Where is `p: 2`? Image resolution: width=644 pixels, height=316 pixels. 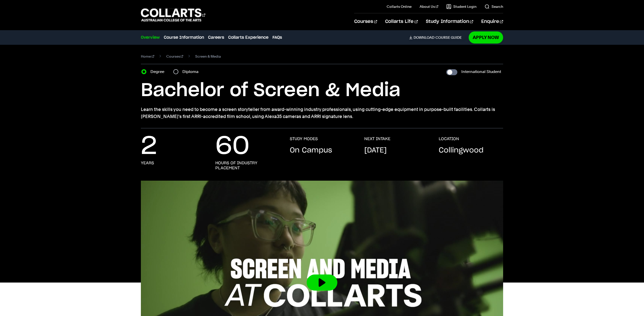
p: 2 is located at coordinates (149, 147).